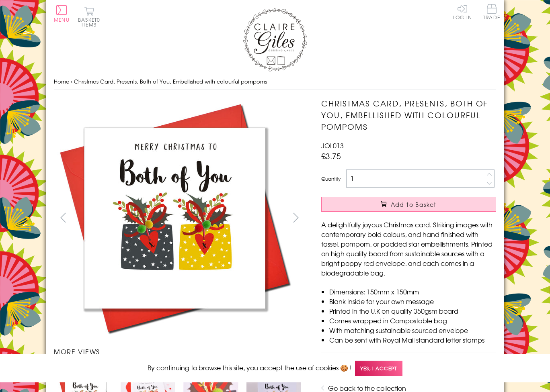 This screenshot has width=550, height=392. What do you see at coordinates (179, 352) in the screenshot?
I see `h3: More views` at bounding box center [179, 352].